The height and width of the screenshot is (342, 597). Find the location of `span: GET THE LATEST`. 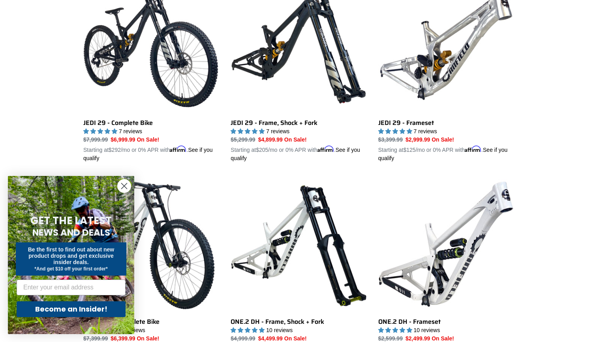

span: GET THE LATEST is located at coordinates (71, 220).